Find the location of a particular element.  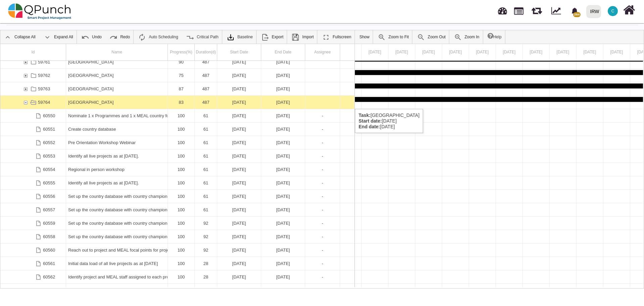

div: 75 is located at coordinates (181, 75).